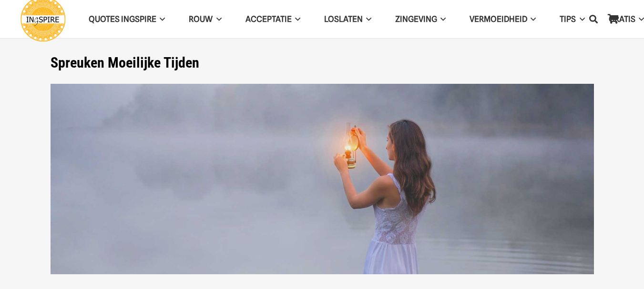 This screenshot has height=289, width=644. I want to click on span: QUOTES INGSPIRE Menu, so click(161, 19).